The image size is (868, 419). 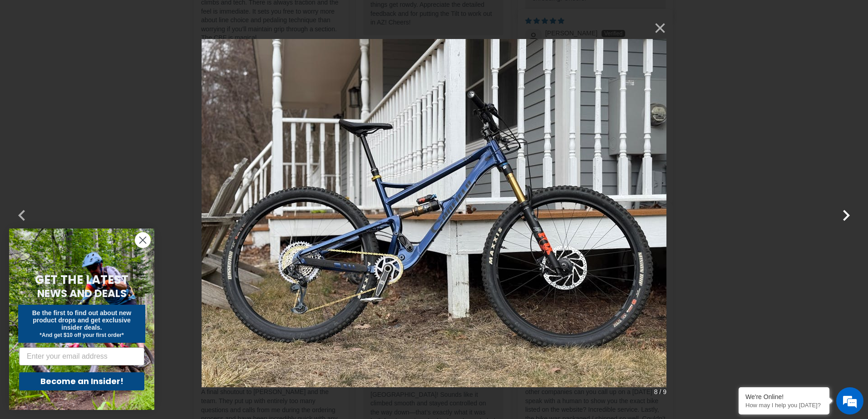 I want to click on span: GET THE LATEST, so click(x=82, y=280).